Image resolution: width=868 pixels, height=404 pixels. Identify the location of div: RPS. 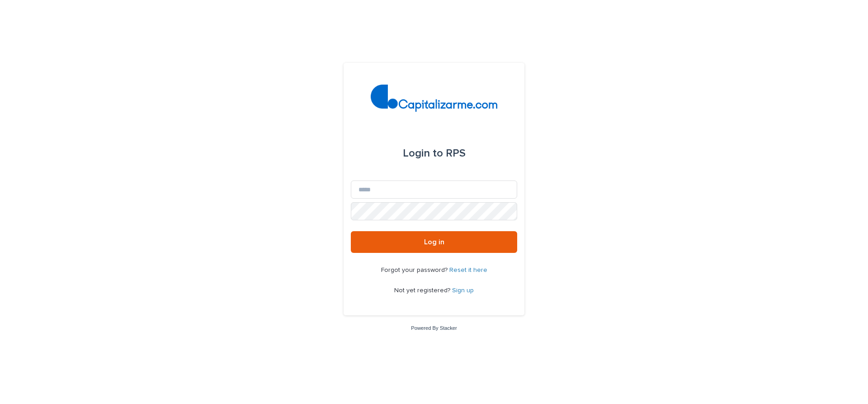
(434, 153).